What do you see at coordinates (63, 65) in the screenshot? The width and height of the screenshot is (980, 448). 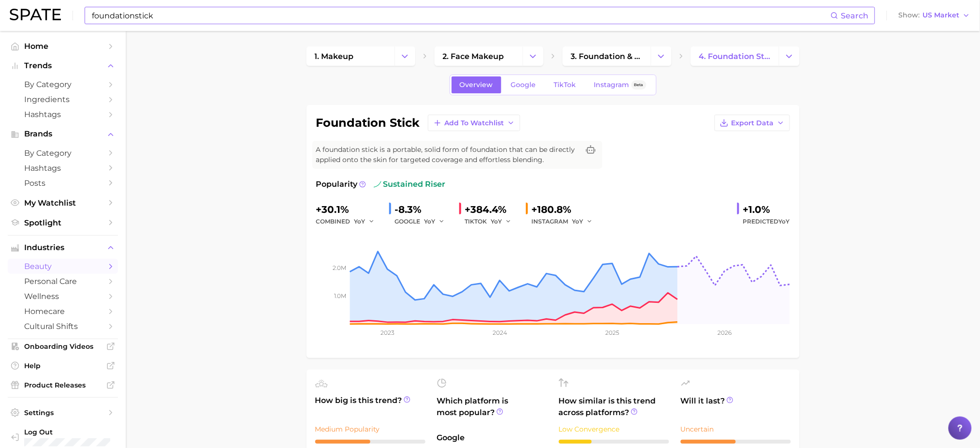 I see `button: Trends` at bounding box center [63, 65].